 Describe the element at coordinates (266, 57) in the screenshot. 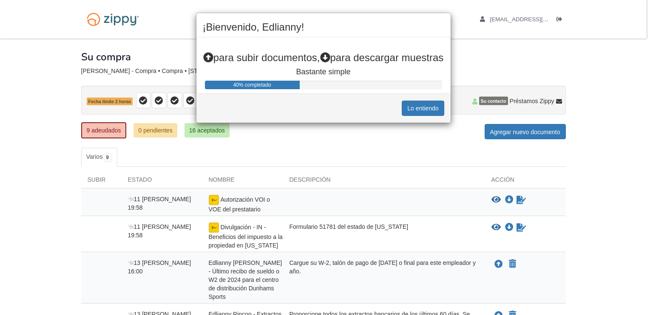

I see `font: para subir documentos,` at that location.